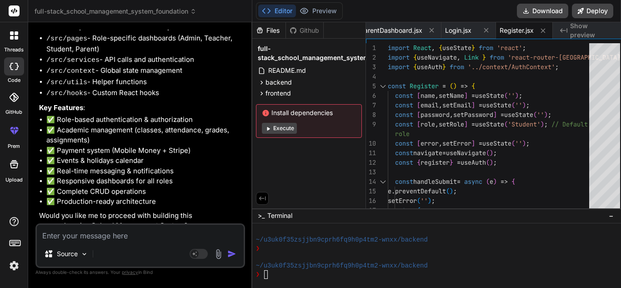 The image size is (621, 288). I want to click on span: Register.jsx, so click(517, 30).